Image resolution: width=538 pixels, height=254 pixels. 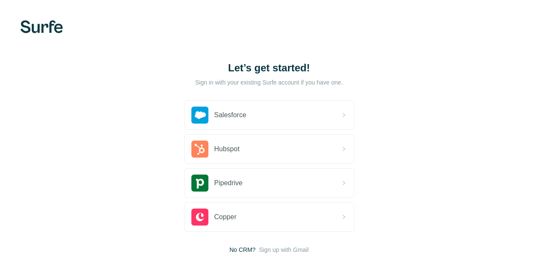 What do you see at coordinates (200, 115) in the screenshot?
I see `img: salesforce's logo` at bounding box center [200, 115].